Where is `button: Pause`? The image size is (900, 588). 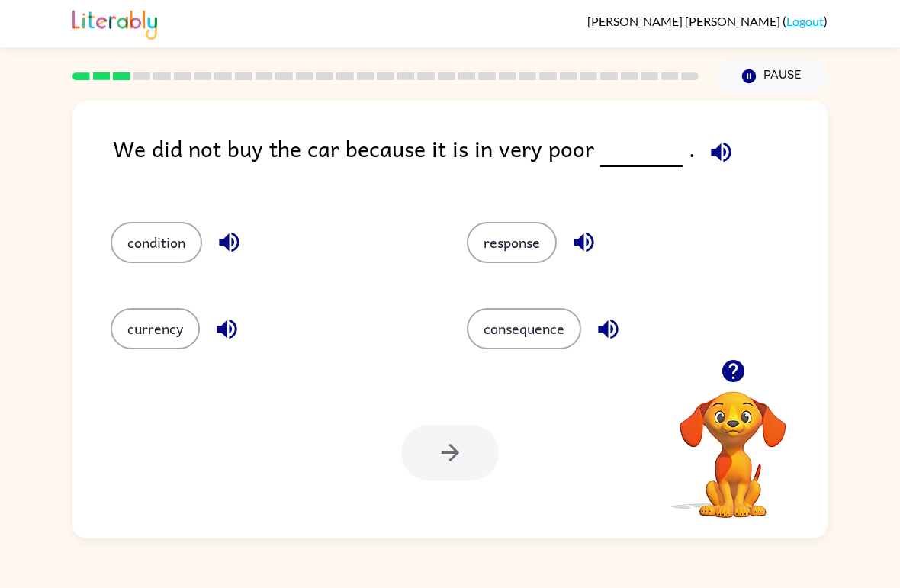
button: Pause is located at coordinates (772, 76).